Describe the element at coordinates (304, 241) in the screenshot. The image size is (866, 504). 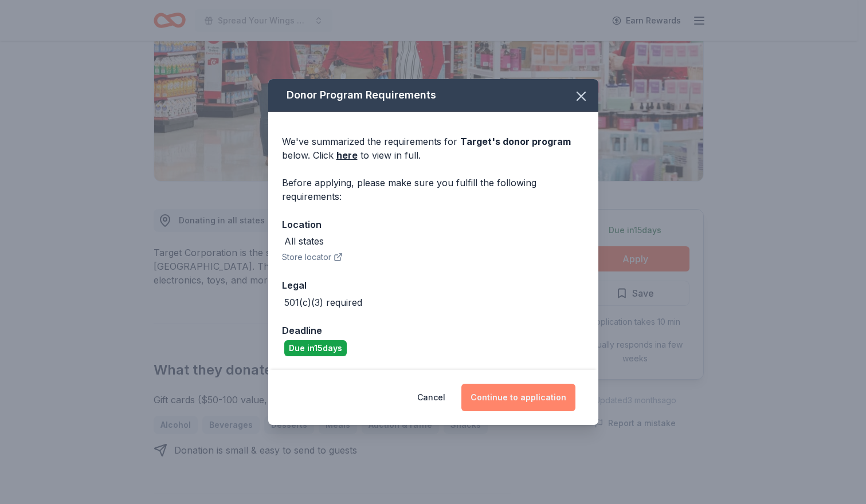
I see `div: All states` at that location.